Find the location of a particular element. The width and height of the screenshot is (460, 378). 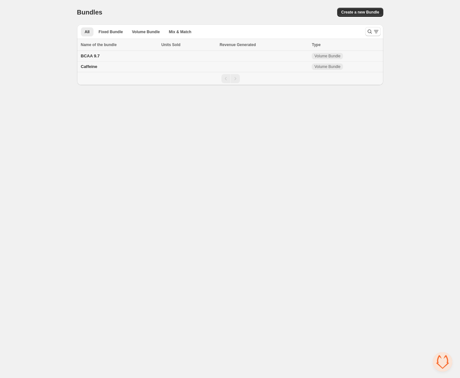

span: All is located at coordinates (87, 32).